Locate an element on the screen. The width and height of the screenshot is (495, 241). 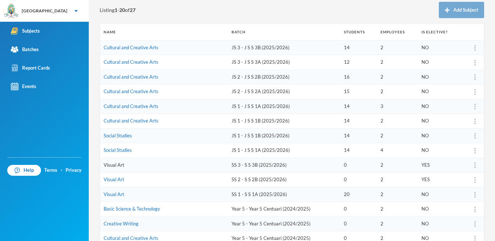
div: Subjects is located at coordinates (25, 31).